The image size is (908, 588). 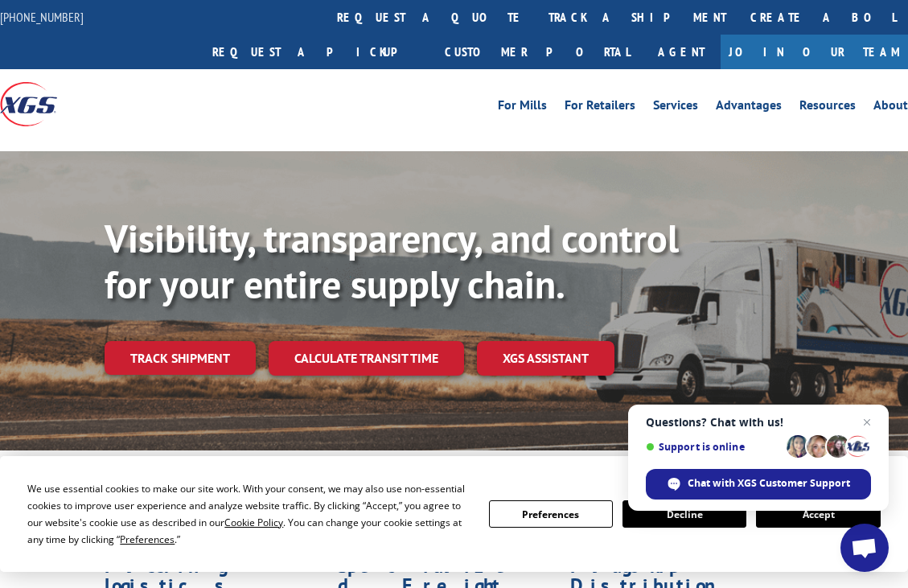 What do you see at coordinates (181, 358) in the screenshot?
I see `a: Track shipment` at bounding box center [181, 358].